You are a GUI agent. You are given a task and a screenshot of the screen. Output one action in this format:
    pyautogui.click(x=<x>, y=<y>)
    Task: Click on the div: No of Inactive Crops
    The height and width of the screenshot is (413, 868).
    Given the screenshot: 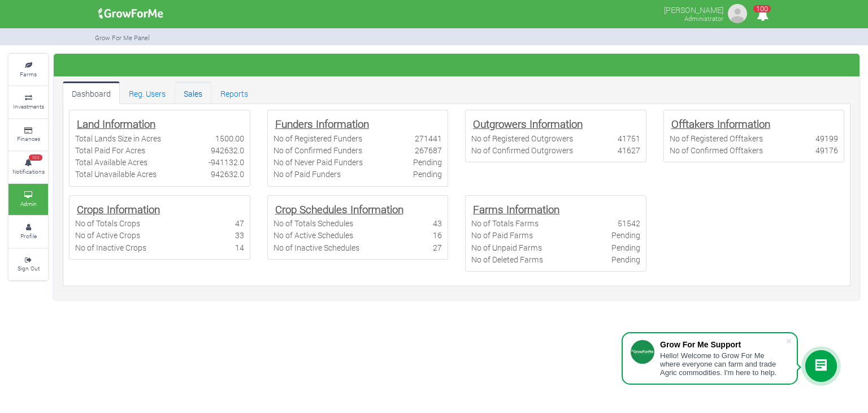 What is the action you would take?
    pyautogui.click(x=111, y=247)
    